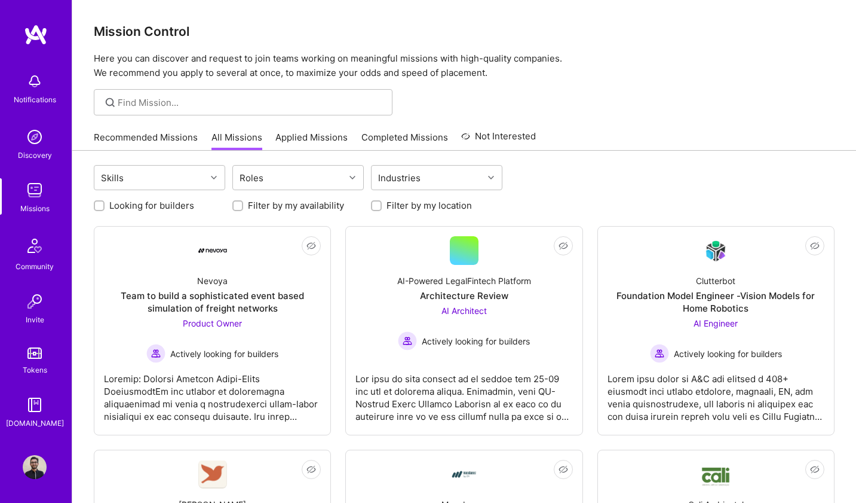  What do you see at coordinates (152, 205) in the screenshot?
I see `label: Looking for builders` at bounding box center [152, 205].